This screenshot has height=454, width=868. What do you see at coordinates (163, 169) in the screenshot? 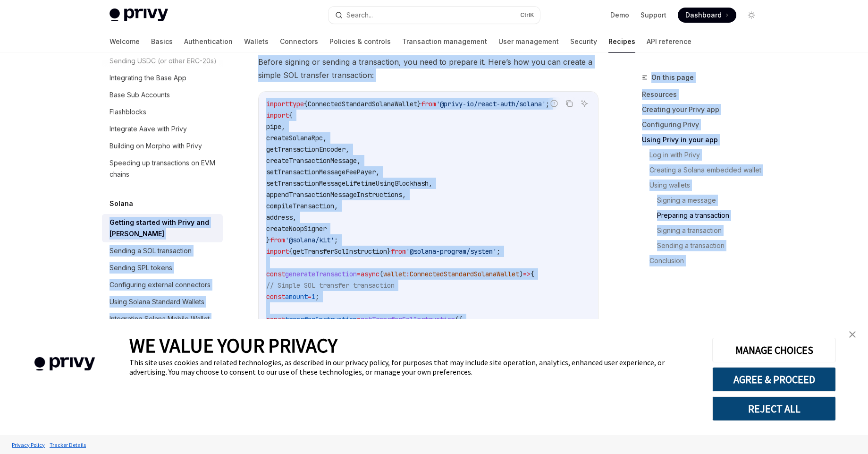
I see `div: Speeding up transactions on EVM chains` at bounding box center [163, 169].